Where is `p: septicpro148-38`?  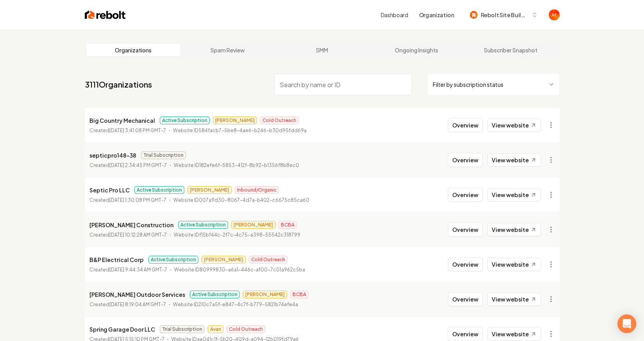 p: septicpro148-38 is located at coordinates (113, 155).